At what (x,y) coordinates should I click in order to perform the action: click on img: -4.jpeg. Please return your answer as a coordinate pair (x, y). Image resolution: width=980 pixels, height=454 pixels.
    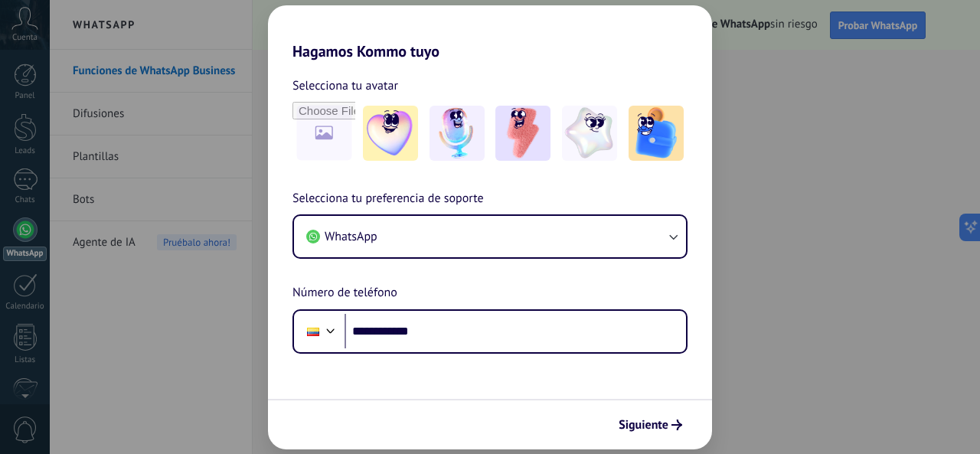
    Looking at the image, I should click on (589, 134).